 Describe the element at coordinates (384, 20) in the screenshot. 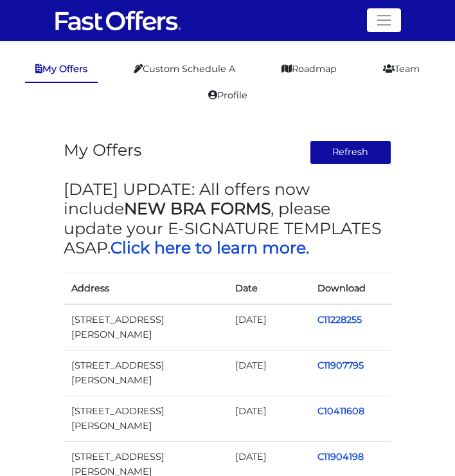

I see `button: Toggle navigation` at that location.